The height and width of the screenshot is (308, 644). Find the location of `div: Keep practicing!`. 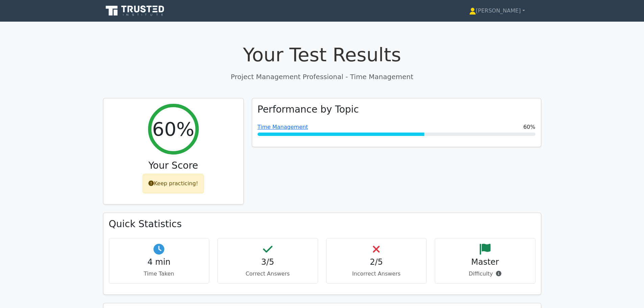

div: Keep practicing! is located at coordinates (173, 184).